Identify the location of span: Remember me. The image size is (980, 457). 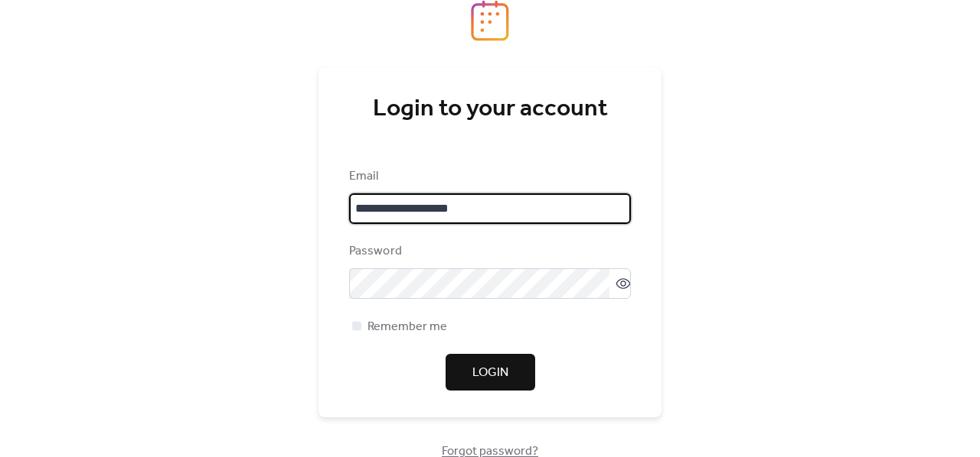
(407, 328).